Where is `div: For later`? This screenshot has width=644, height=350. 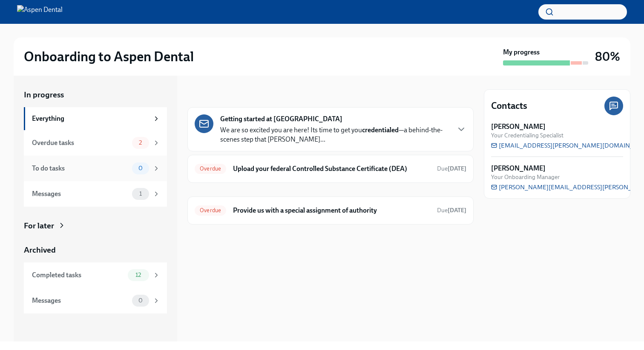 div: For later is located at coordinates (39, 226).